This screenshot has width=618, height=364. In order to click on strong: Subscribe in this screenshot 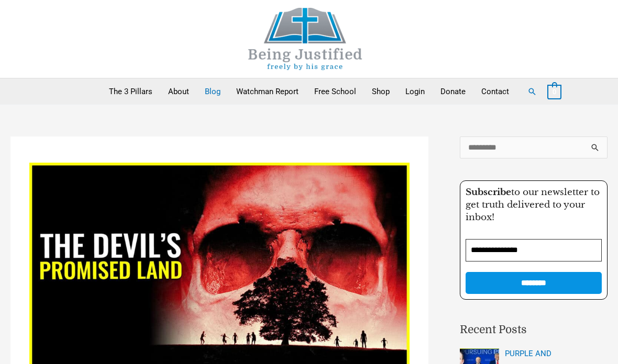, I will do `click(488, 192)`.